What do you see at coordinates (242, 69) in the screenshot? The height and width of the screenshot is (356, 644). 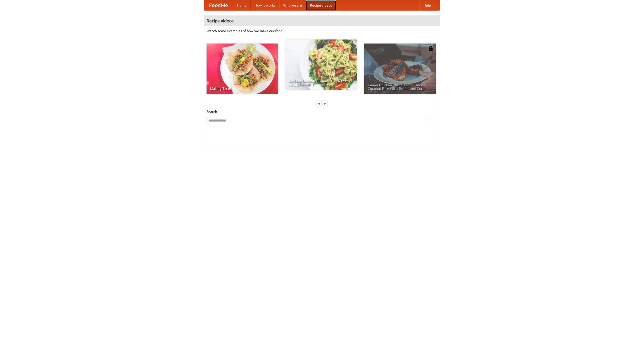 I see `a: Making Tacos` at bounding box center [242, 69].